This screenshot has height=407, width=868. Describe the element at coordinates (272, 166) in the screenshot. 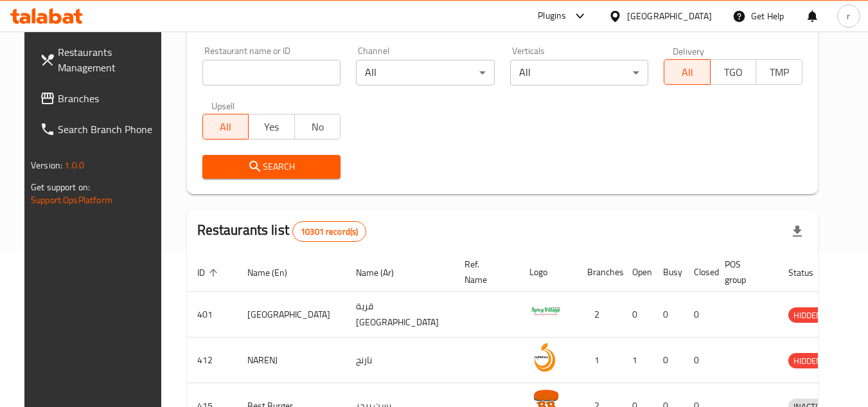

I see `button: Search` at that location.